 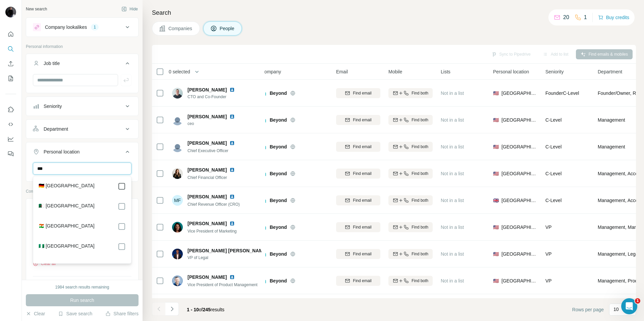 What do you see at coordinates (82, 209) in the screenshot?
I see `button: Company1` at bounding box center [82, 209].